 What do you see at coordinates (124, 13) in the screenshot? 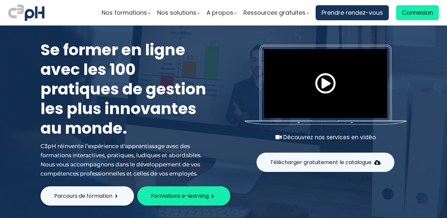
I see `span: Nos formations` at bounding box center [124, 13].